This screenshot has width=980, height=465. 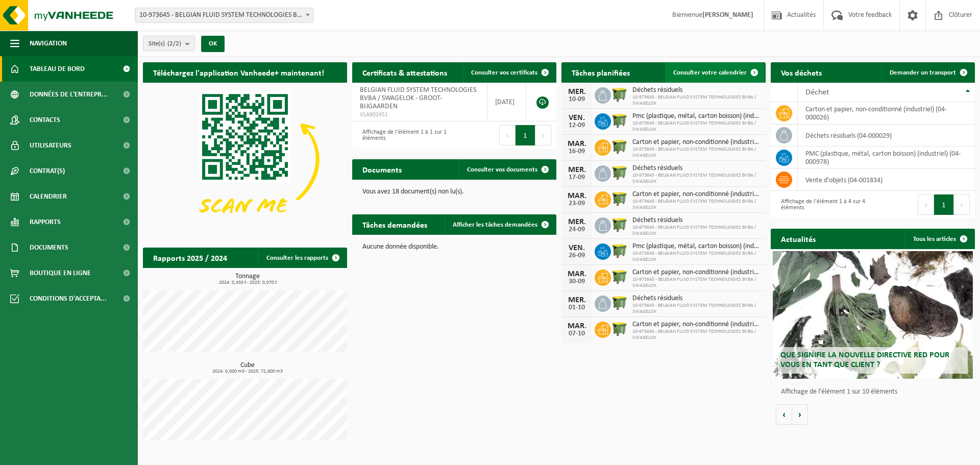 What do you see at coordinates (45, 120) in the screenshot?
I see `span: Contacts` at bounding box center [45, 120].